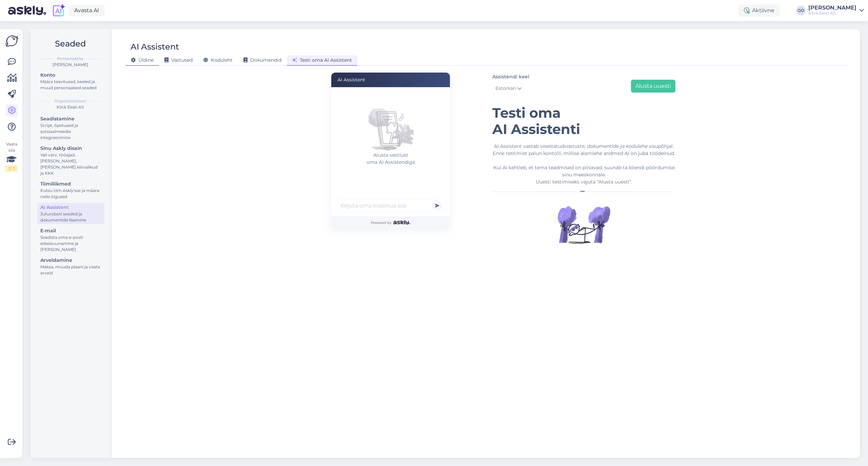 The image size is (868, 466). What do you see at coordinates (142, 60) in the screenshot?
I see `span: Üldine` at bounding box center [142, 60].